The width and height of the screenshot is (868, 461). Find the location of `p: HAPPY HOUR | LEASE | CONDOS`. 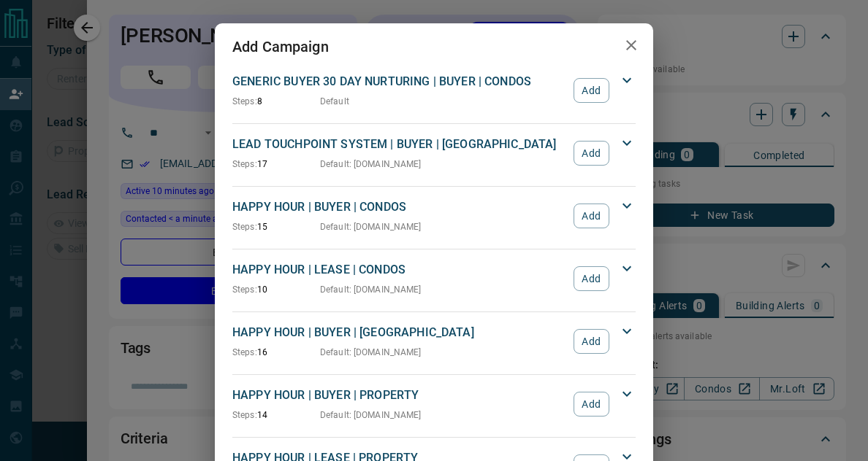

p: HAPPY HOUR | LEASE | CONDOS is located at coordinates (399, 270).